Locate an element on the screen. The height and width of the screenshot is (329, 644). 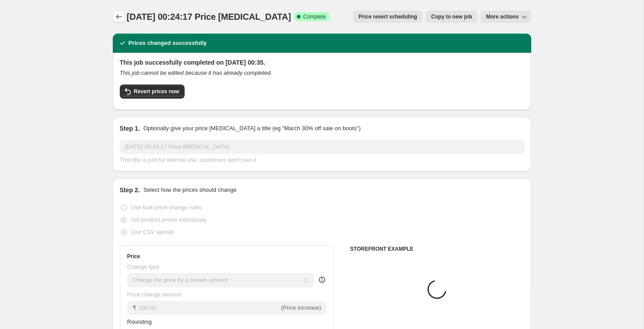
input: 30% off holiday sale is located at coordinates (322, 147).